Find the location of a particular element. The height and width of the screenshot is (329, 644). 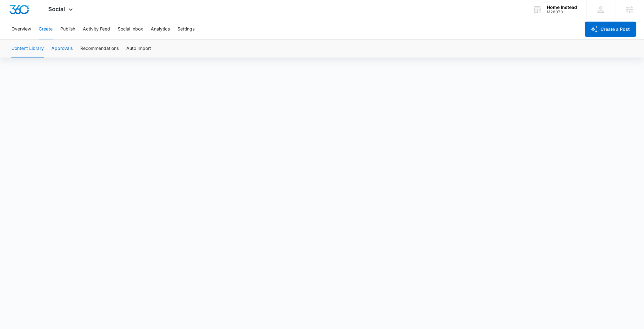

div: v 4.0.24 is located at coordinates (24, 13).